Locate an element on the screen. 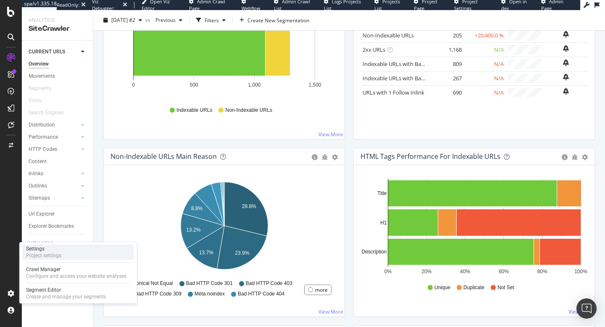 The height and width of the screenshot is (327, 605). div: ReadOnly: is located at coordinates (68, 5).